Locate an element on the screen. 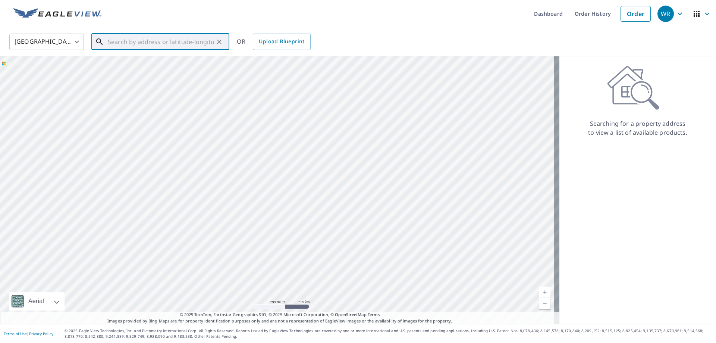 This screenshot has height=343, width=716. a: OpenStreetMap is located at coordinates (351, 314).